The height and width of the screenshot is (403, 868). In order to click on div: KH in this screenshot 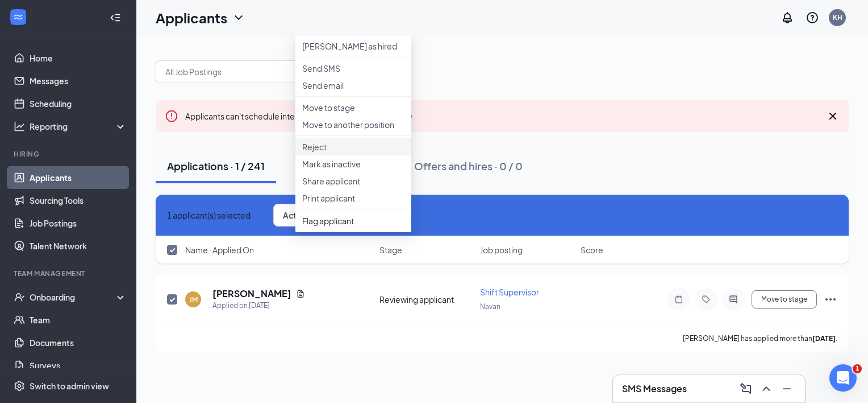, I will do `click(838, 17)`.